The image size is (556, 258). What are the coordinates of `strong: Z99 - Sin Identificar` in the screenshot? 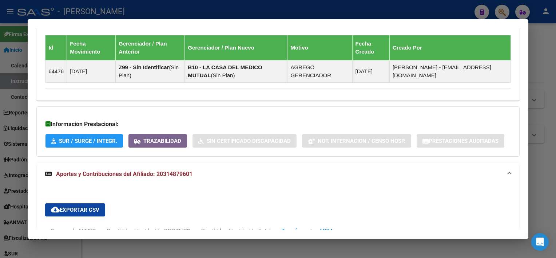 It's located at (144, 67).